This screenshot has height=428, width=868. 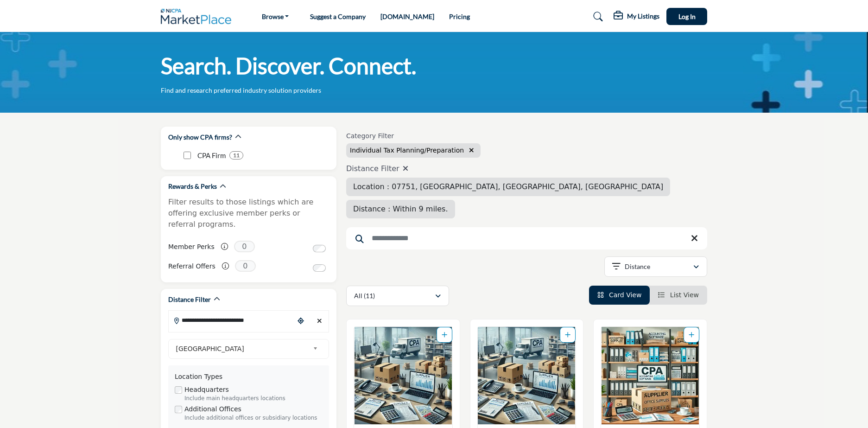 I want to click on div: Include main headquarters locations, so click(x=253, y=398).